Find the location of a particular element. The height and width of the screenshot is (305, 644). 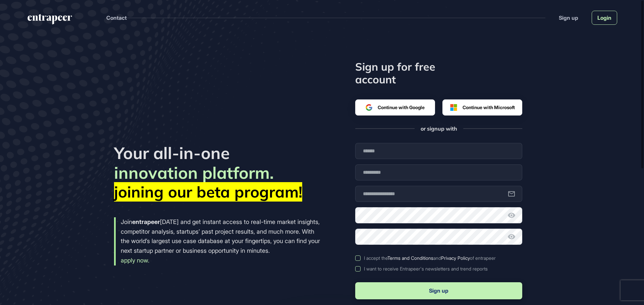

a: Privacy Policy is located at coordinates (456, 258).